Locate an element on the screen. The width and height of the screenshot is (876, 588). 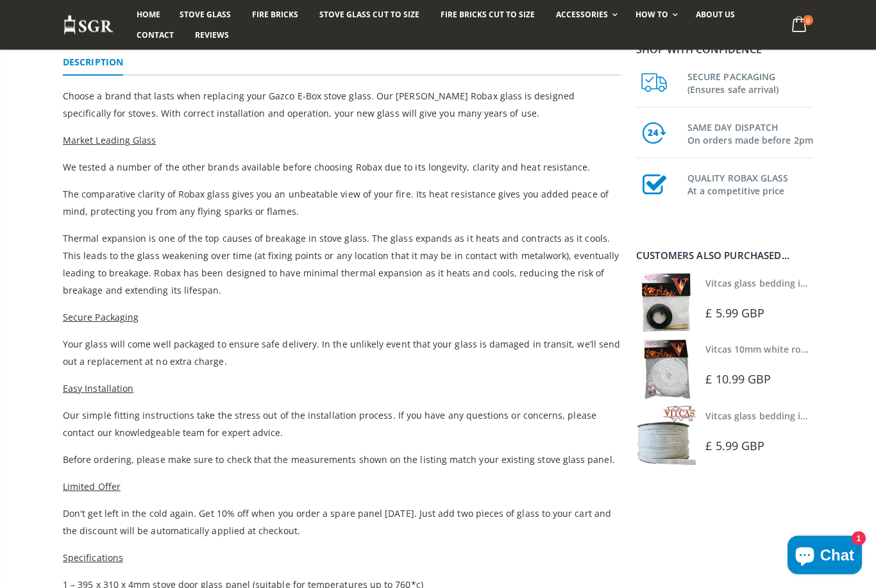
span: Before ordering, please make sure to check that the measurements shown on the listing match your ... is located at coordinates (339, 459).